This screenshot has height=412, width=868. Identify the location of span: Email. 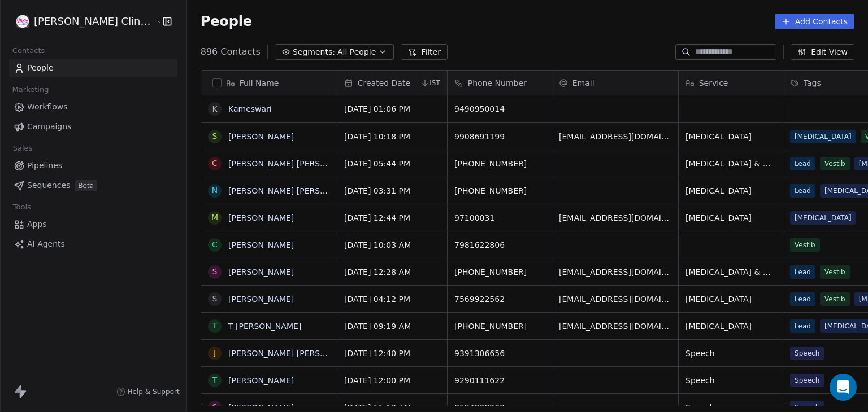
(583, 83).